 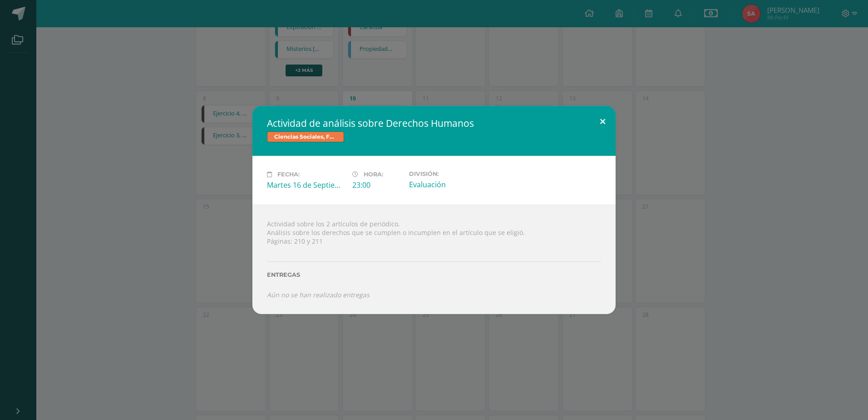 I want to click on i: Aún no se han realizado entregas, so click(x=318, y=295).